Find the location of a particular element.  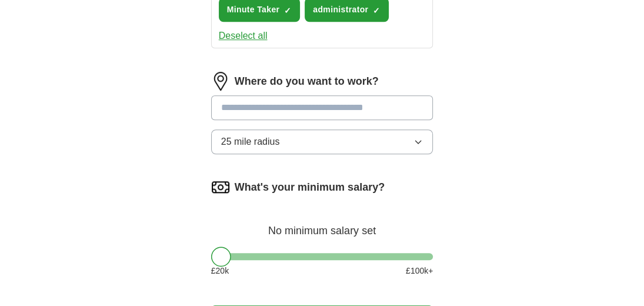

label: What's your minimum salary? is located at coordinates (309, 187).